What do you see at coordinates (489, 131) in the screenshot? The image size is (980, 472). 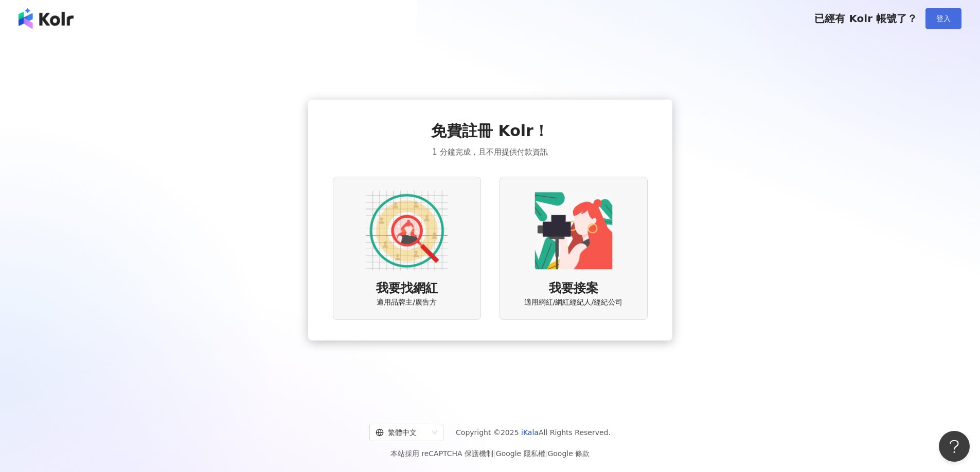 I see `span: 免費註冊 Kolr！` at bounding box center [489, 131].